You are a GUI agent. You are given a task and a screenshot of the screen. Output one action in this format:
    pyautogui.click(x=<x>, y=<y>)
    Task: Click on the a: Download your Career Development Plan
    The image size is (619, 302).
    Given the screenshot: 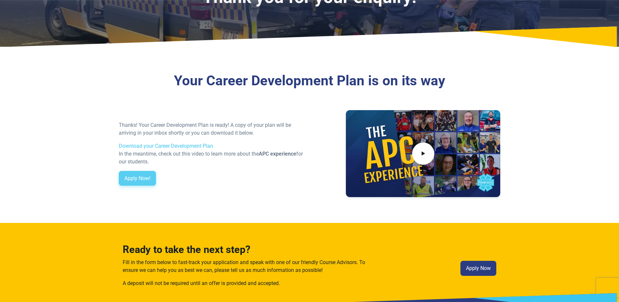 What is the action you would take?
    pyautogui.click(x=166, y=146)
    